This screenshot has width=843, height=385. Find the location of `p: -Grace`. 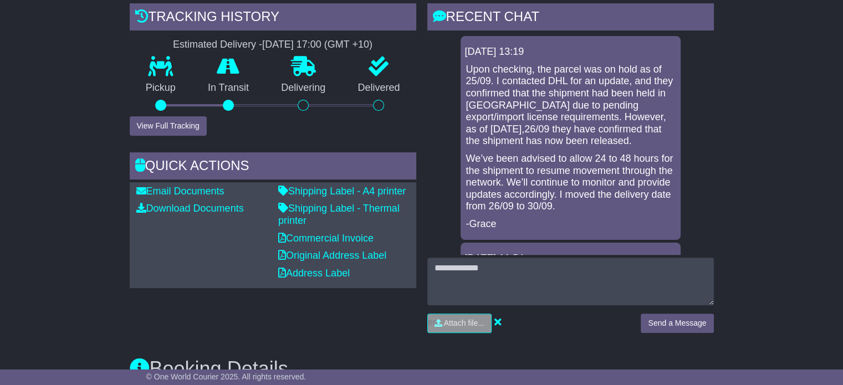

p: -Grace is located at coordinates (571, 225).